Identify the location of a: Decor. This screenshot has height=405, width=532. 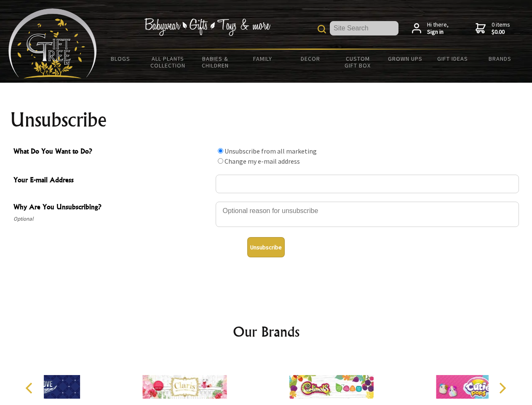
(310, 58).